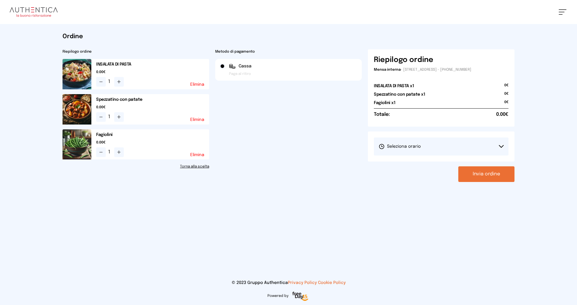 The height and width of the screenshot is (305, 577). What do you see at coordinates (288, 37) in the screenshot?
I see `h1: Ordine` at bounding box center [288, 37].